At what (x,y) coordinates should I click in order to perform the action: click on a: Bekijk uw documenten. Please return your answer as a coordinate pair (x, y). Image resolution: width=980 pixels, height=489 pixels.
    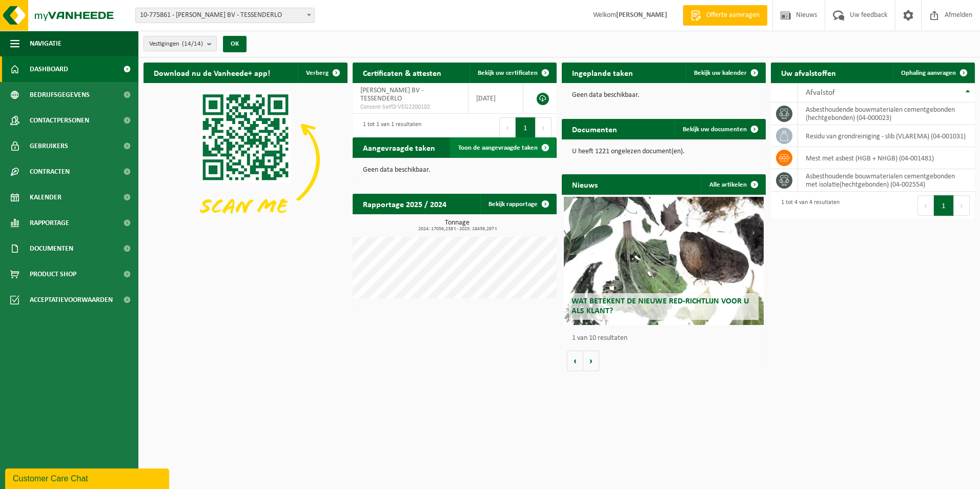
    Looking at the image, I should click on (720, 129).